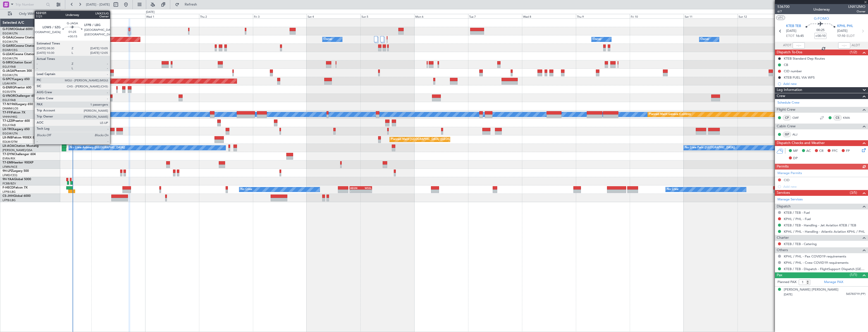 The height and width of the screenshot is (332, 868). I want to click on span: 9H-YAA, so click(8, 180).